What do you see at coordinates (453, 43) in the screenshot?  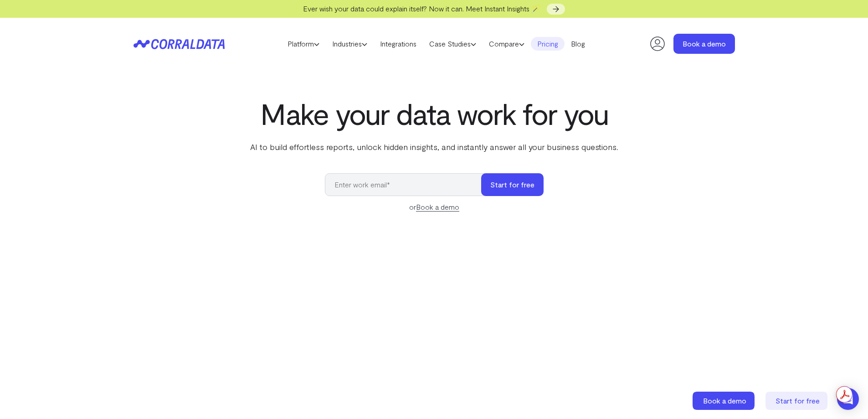 I see `a: Case Studies` at bounding box center [453, 43].